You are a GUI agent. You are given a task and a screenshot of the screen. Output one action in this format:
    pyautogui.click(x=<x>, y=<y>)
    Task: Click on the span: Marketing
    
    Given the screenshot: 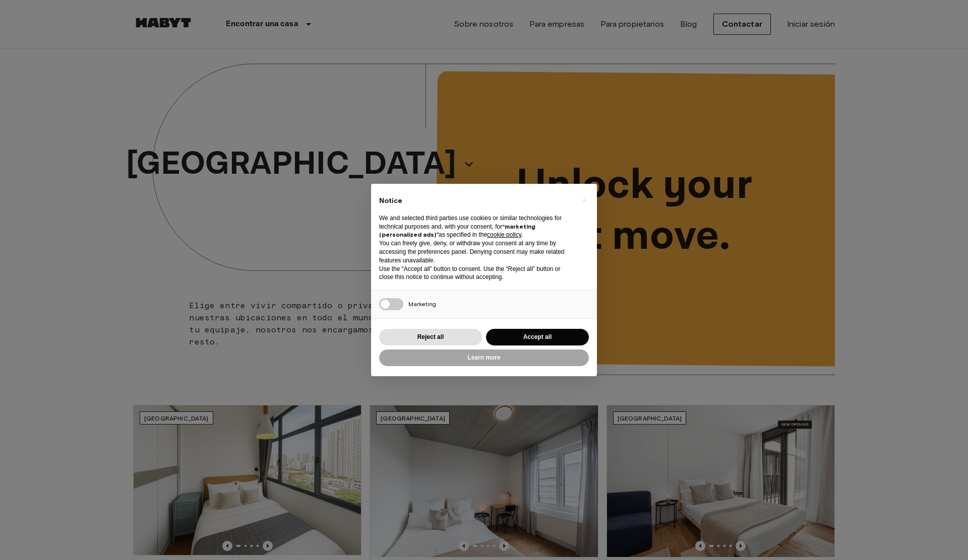 What is the action you would take?
    pyautogui.click(x=422, y=304)
    